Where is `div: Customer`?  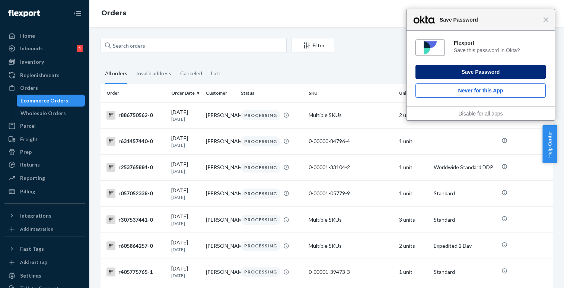
div: Customer is located at coordinates (220, 93).